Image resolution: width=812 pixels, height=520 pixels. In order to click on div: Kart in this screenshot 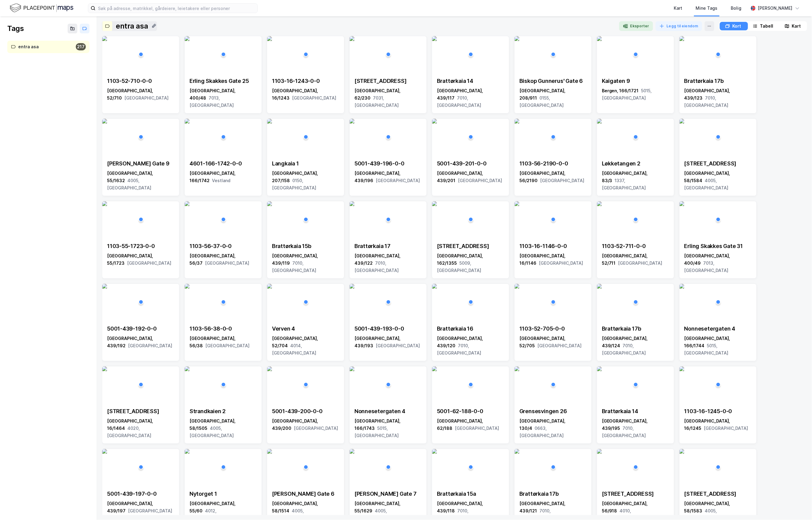, I will do `click(797, 26)`.